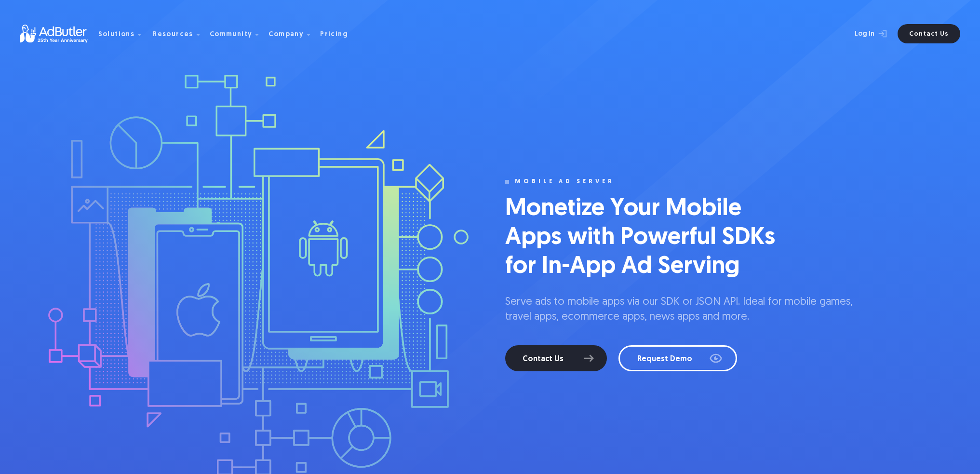  What do you see at coordinates (650, 238) in the screenshot?
I see `h1: Monetize Your Mobile Apps with Powerful SDKs for In-App Ad Serving` at bounding box center [650, 238].